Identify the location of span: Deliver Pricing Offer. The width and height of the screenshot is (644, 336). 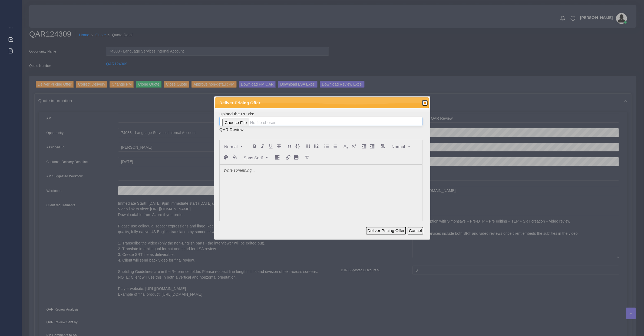
(312, 103).